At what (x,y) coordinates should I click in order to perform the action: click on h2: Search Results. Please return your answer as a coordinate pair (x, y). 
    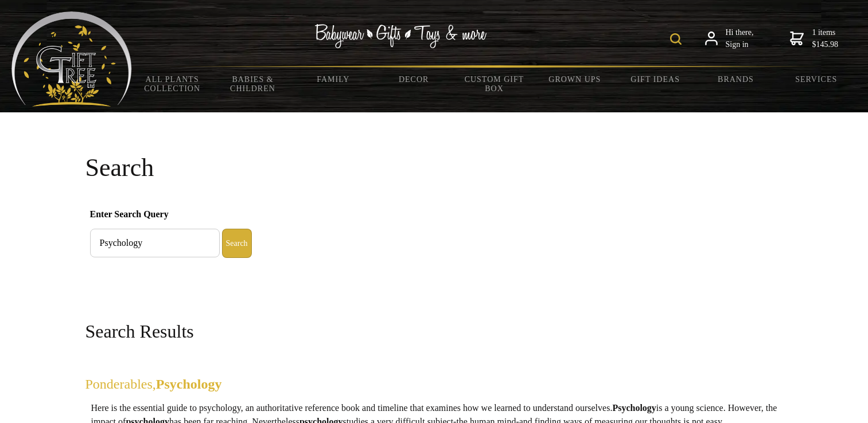
    Looking at the image, I should click on (434, 331).